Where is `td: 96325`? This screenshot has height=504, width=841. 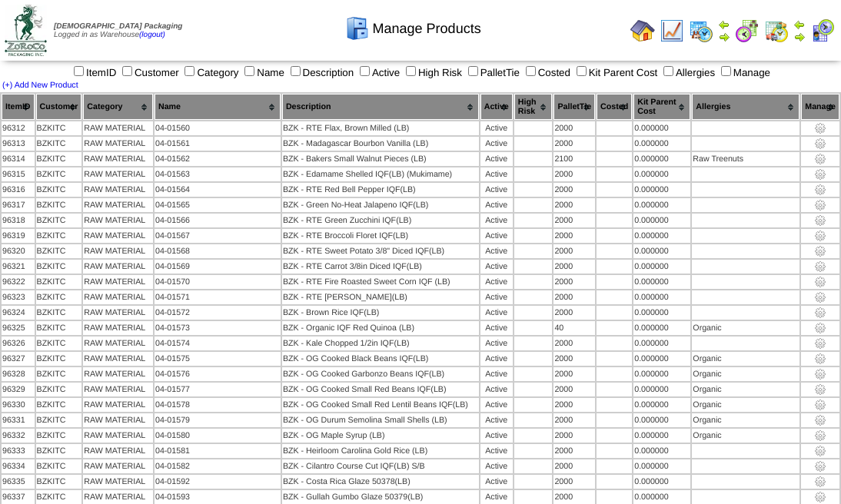 td: 96325 is located at coordinates (18, 328).